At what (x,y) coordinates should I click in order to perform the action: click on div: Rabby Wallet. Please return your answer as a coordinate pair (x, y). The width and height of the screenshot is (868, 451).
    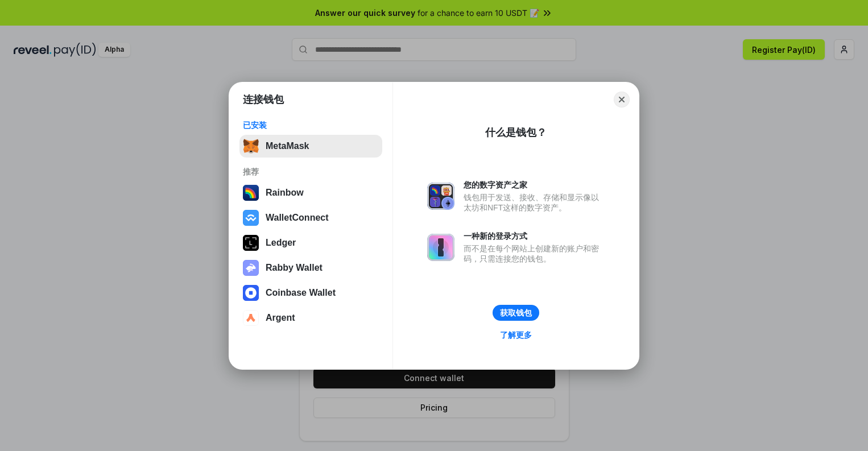
    Looking at the image, I should click on (294, 268).